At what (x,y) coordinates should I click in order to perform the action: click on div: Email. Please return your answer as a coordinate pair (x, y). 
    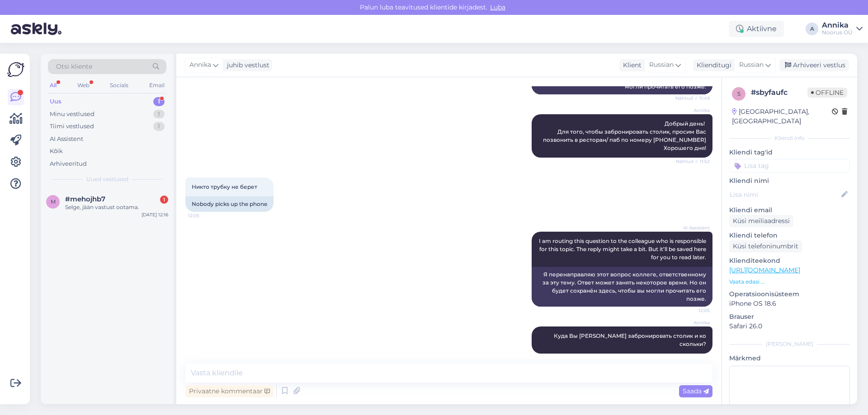
    Looking at the image, I should click on (157, 85).